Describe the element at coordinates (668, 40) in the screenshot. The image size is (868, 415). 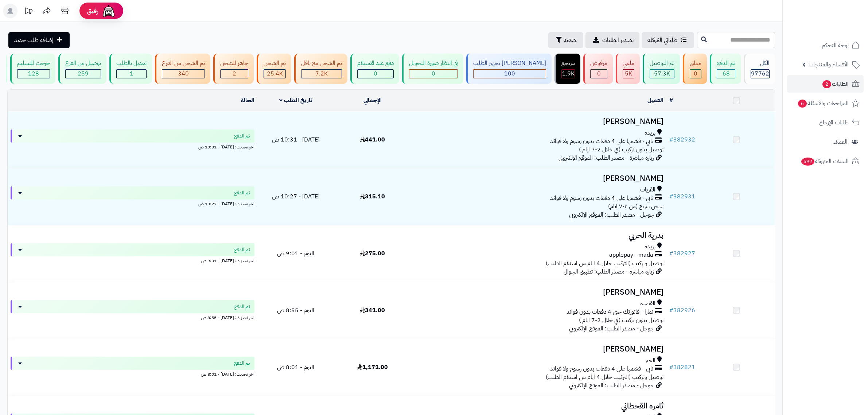
I see `a: طلباتي المُوكلة` at that location.